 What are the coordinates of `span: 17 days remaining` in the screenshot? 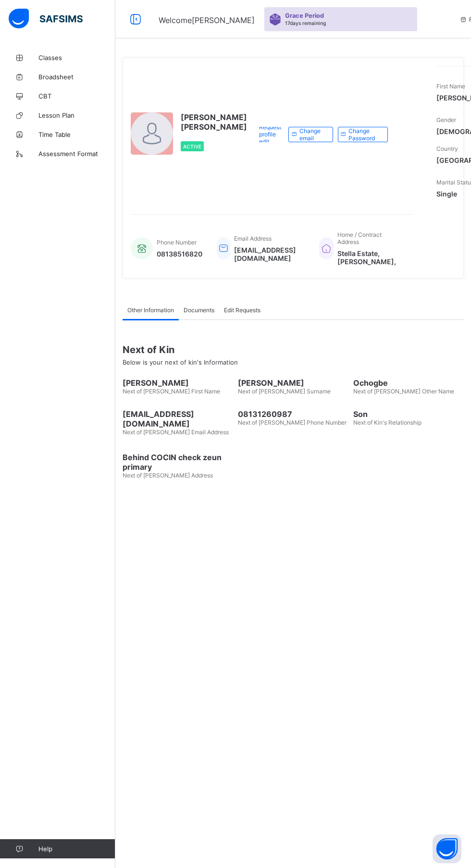 It's located at (305, 23).